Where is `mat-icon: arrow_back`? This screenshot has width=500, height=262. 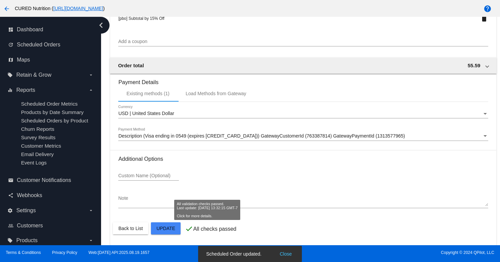 mat-icon: arrow_back is located at coordinates (7, 9).